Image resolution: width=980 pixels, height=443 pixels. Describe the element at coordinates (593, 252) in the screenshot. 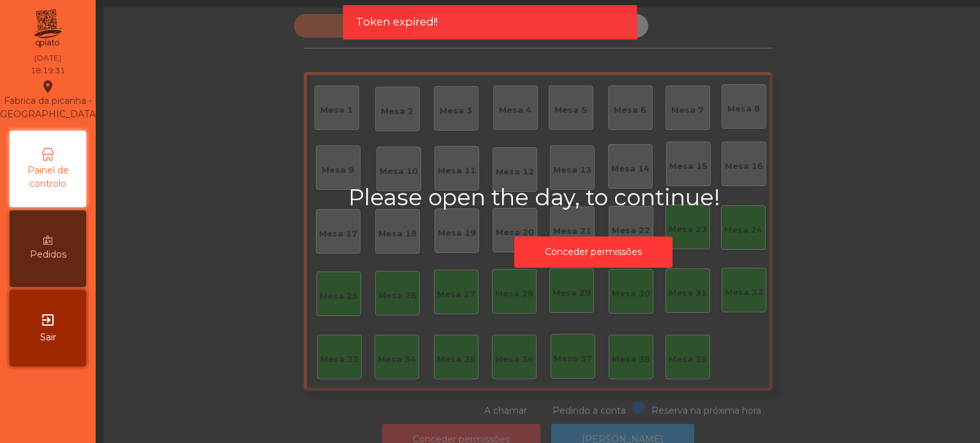

I see `button: Conceder permissões` at that location.